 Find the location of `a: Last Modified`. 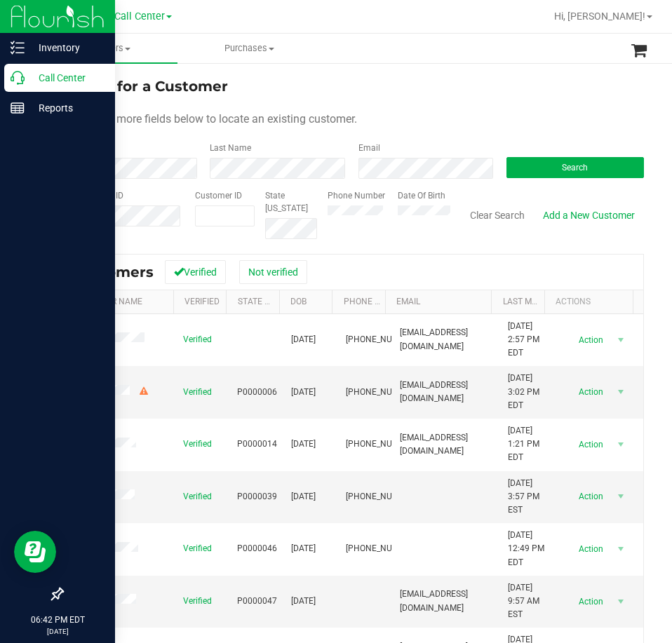

a: Last Modified is located at coordinates (532, 302).